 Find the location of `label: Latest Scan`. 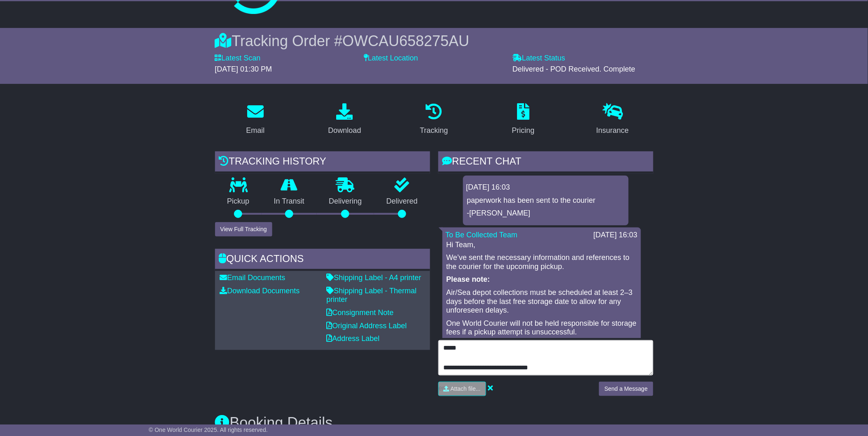

label: Latest Scan is located at coordinates (238, 59).